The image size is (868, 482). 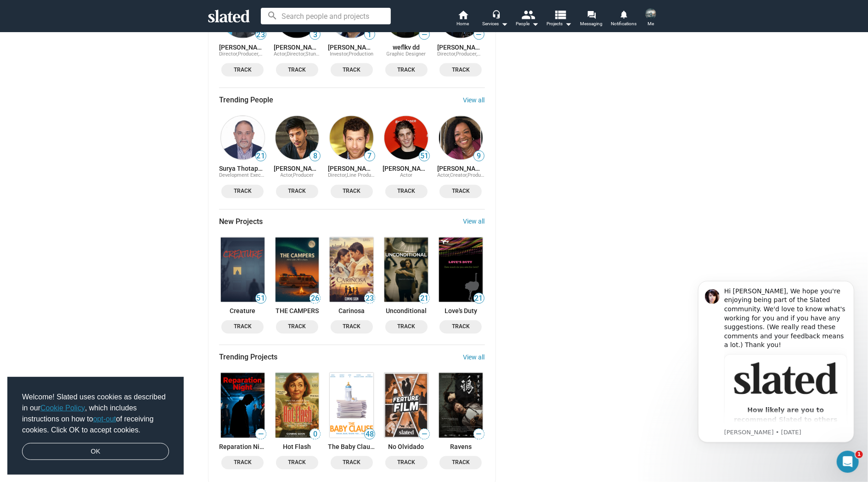 I want to click on img: No Olvidado, so click(x=406, y=406).